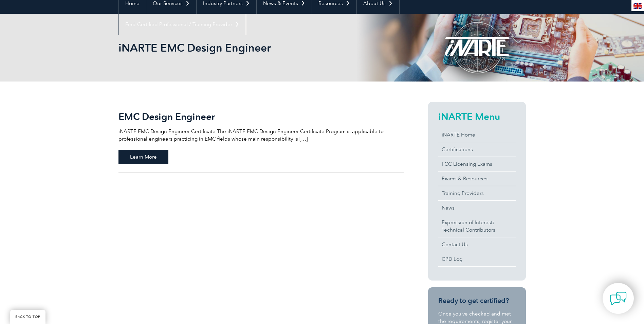 The height and width of the screenshot is (324, 644). I want to click on h2: EMC Design Engineer, so click(261, 116).